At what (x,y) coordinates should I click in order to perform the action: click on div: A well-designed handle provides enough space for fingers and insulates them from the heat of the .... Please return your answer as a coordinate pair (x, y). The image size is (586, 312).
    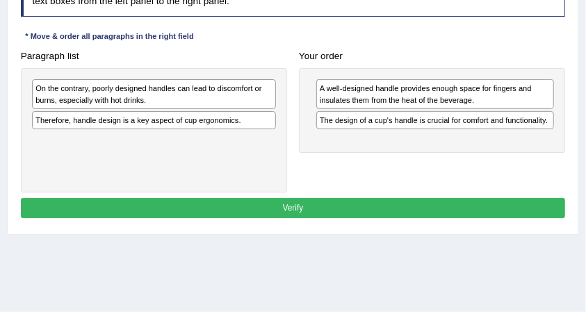
    Looking at the image, I should click on (435, 94).